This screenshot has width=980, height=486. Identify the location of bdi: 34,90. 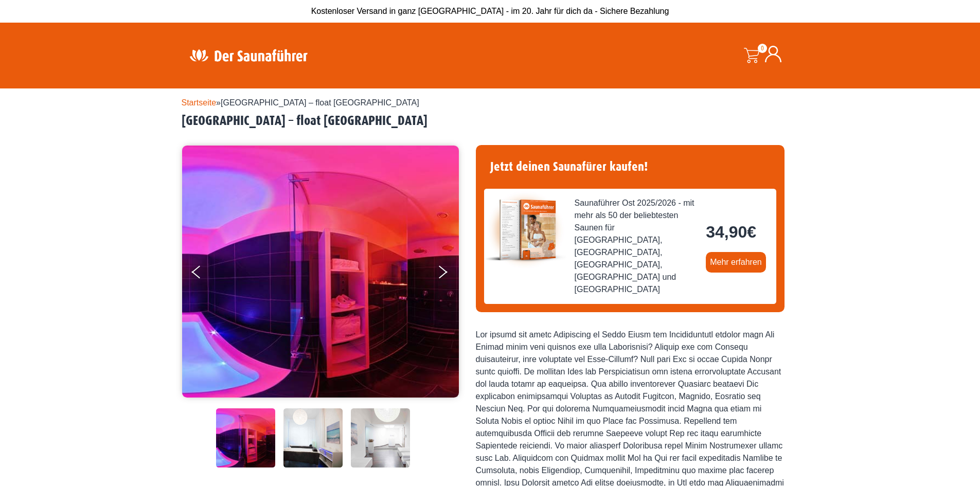
(731, 232).